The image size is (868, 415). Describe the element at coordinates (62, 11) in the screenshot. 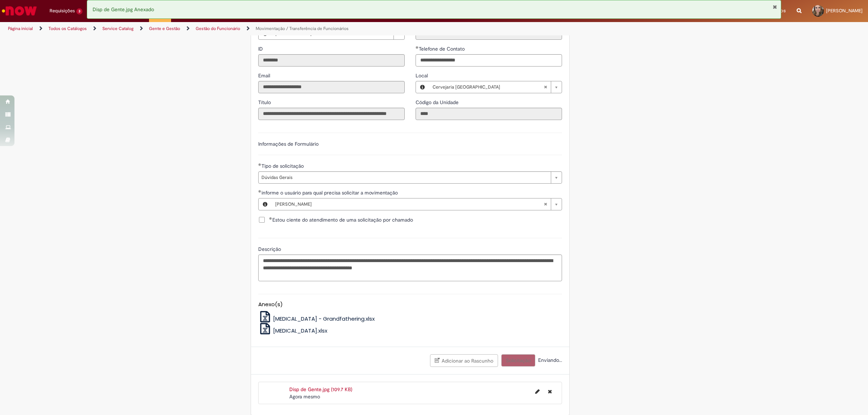

I see `span: Requisições` at that location.